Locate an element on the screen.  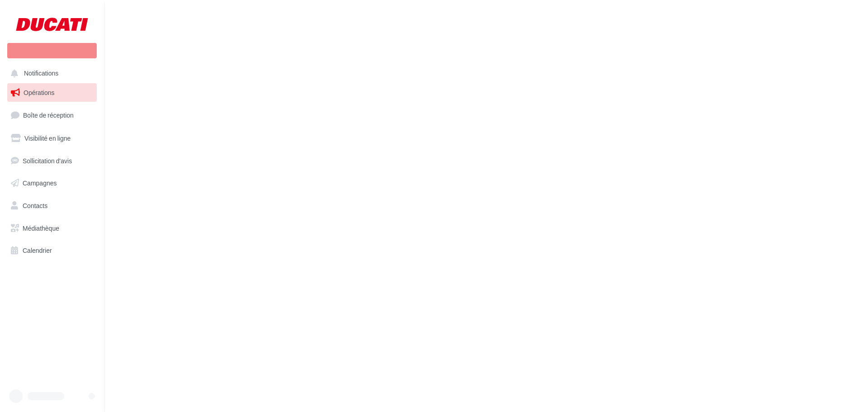
a: Boîte de réception is located at coordinates (52, 115).